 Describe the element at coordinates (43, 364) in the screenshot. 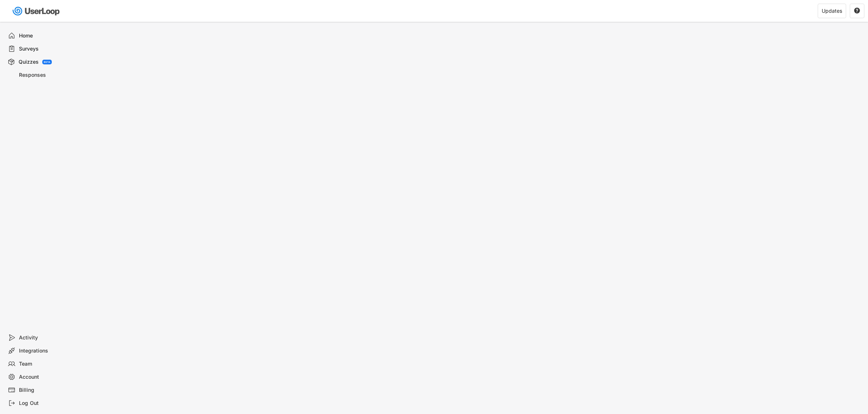

I see `div: Team` at that location.